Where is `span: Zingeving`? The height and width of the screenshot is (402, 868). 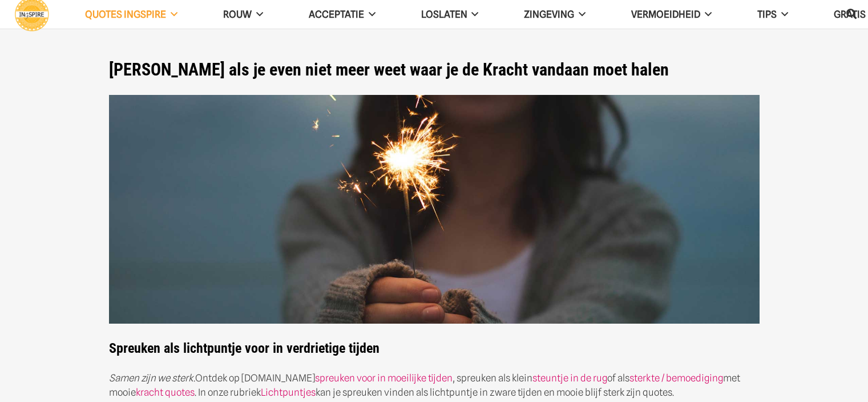 span: Zingeving is located at coordinates (549, 14).